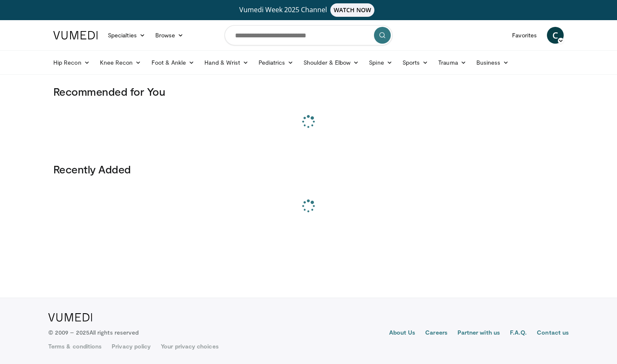  What do you see at coordinates (308, 35) in the screenshot?
I see `input: Search topics, interventions` at bounding box center [308, 35].